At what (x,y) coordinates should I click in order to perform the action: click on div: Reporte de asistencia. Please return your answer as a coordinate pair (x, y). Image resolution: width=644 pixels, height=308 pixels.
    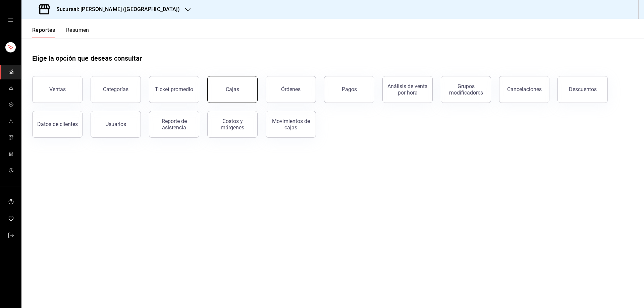
    Looking at the image, I should click on (174, 124).